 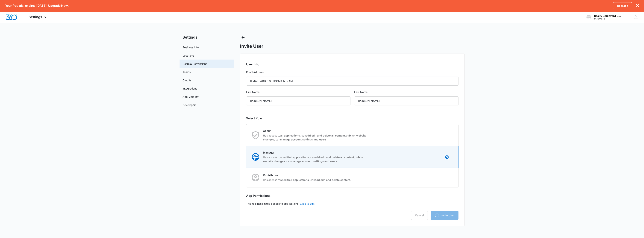 What do you see at coordinates (608, 16) in the screenshot?
I see `div: account name` at bounding box center [608, 16].